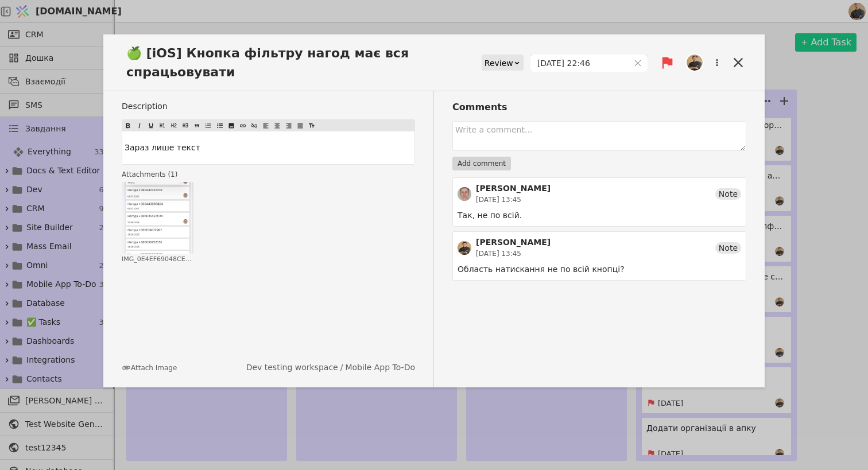 Image resolution: width=868 pixels, height=470 pixels. Describe the element at coordinates (499, 63) in the screenshot. I see `div: Review` at that location.